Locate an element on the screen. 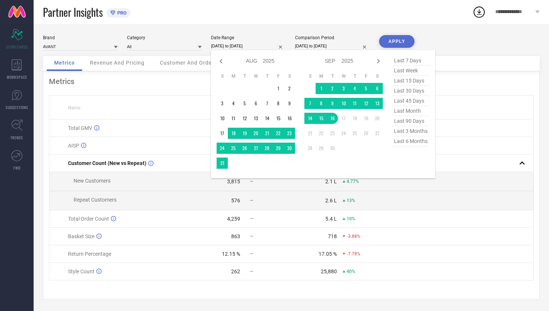 This screenshot has width=549, height=311. td: Thu Sep 25 2025 is located at coordinates (355, 133).